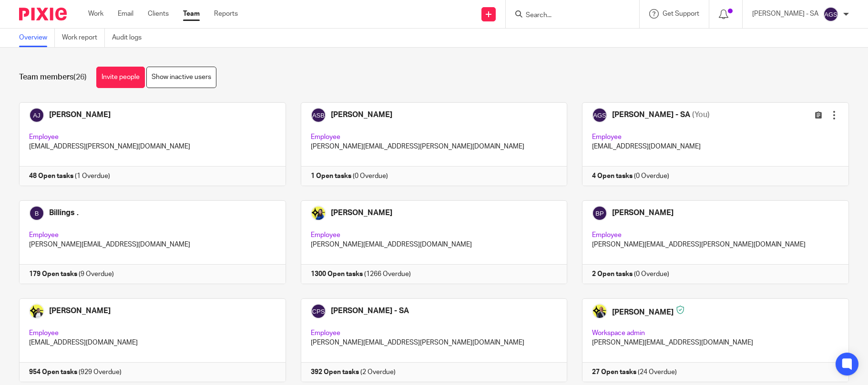  Describe the element at coordinates (681, 14) in the screenshot. I see `span: Get Support` at that location.